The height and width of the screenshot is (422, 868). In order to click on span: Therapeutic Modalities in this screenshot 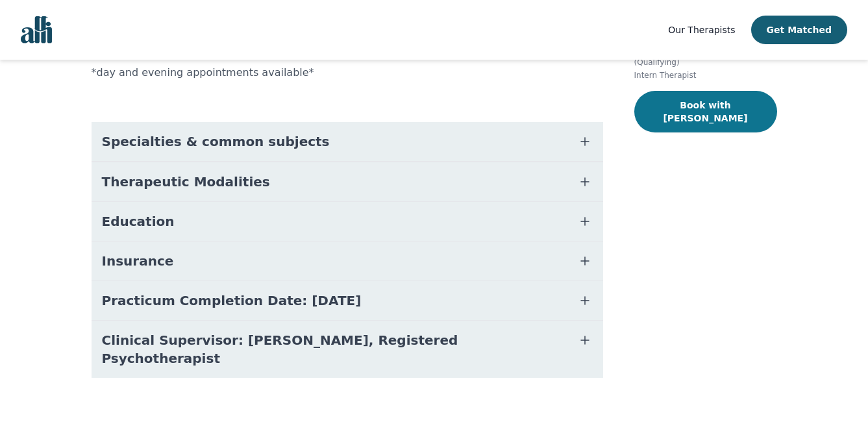, I will do `click(185, 182)`.